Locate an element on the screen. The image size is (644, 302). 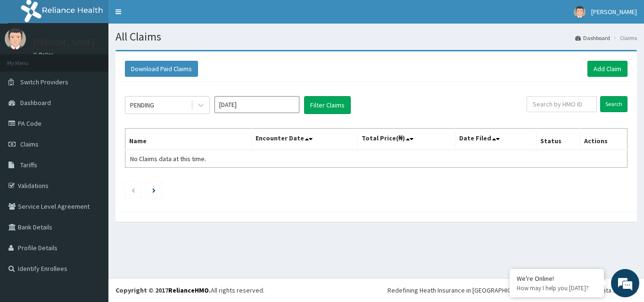
th: Total Price(₦) is located at coordinates (406, 139).